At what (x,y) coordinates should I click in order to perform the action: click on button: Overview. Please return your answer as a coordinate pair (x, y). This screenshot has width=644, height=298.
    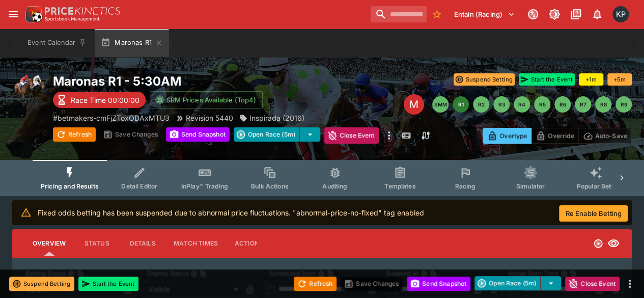
    Looking at the image, I should click on (49, 244).